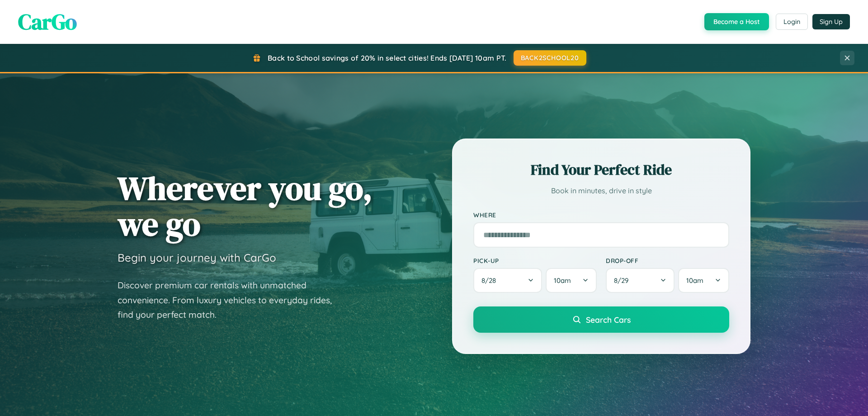  Describe the element at coordinates (231, 300) in the screenshot. I see `p: Discover premium car rentals with unmatched convenience. From luxury vehicles to everyday rides, ...` at that location.